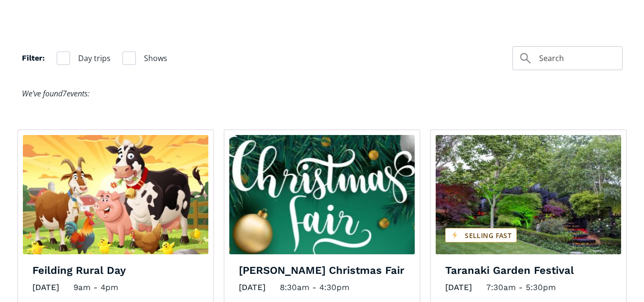  I want to click on input: Search day trips and shows, so click(567, 58).